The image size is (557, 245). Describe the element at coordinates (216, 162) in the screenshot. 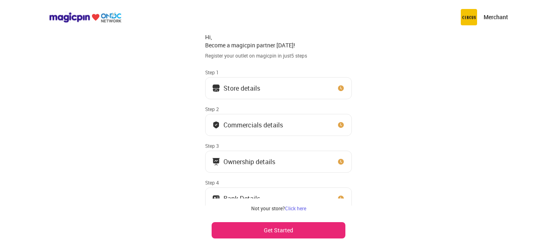

I see `img: commercials_icon.983f7837.svg` at that location.